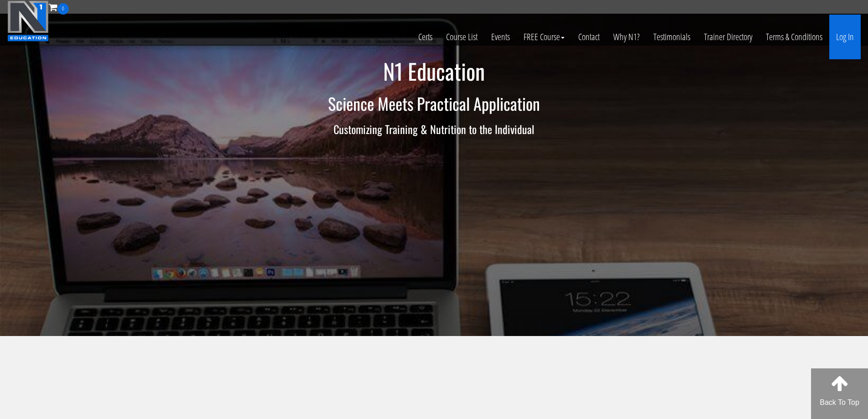  Describe the element at coordinates (434, 129) in the screenshot. I see `h3: Customizing Training & Nutrition to the Individual` at that location.